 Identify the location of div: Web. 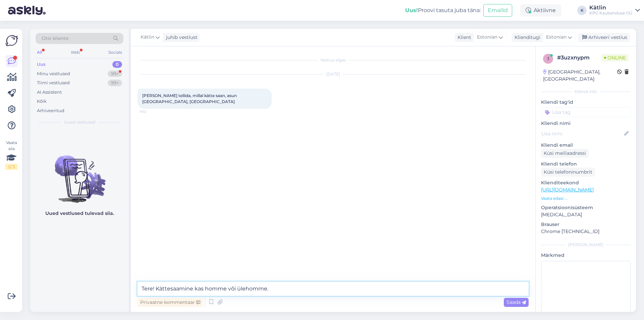
(75, 52).